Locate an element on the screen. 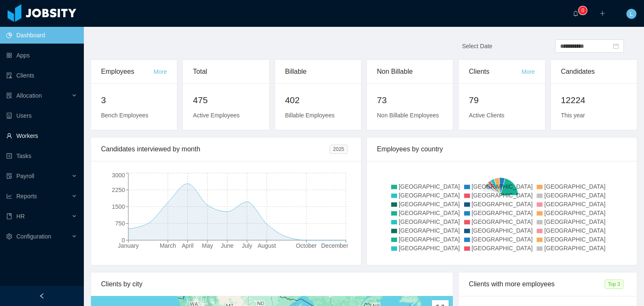  tspan: 3000 is located at coordinates (118, 176).